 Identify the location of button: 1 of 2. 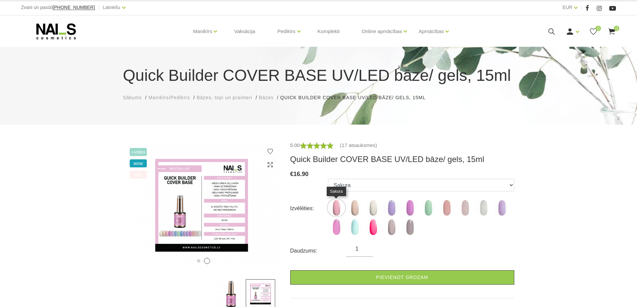
(199, 261).